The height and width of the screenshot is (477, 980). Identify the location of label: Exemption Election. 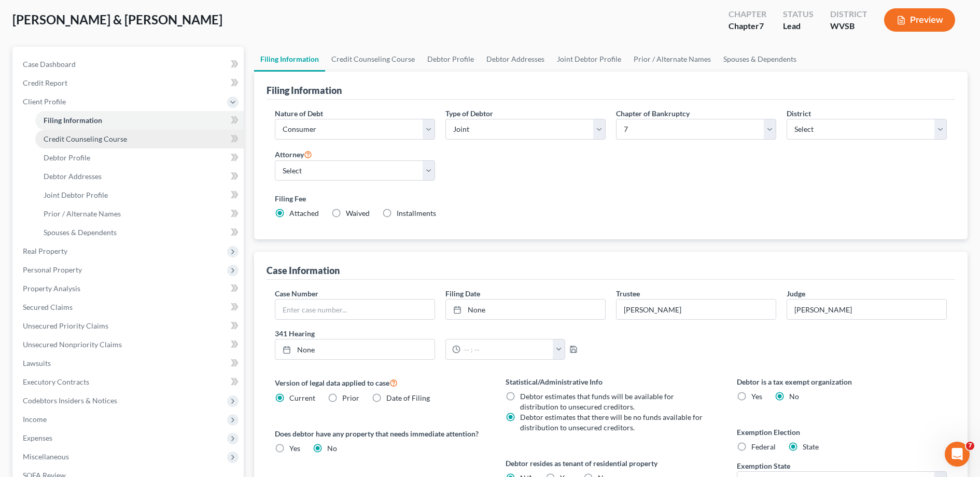
(842, 432).